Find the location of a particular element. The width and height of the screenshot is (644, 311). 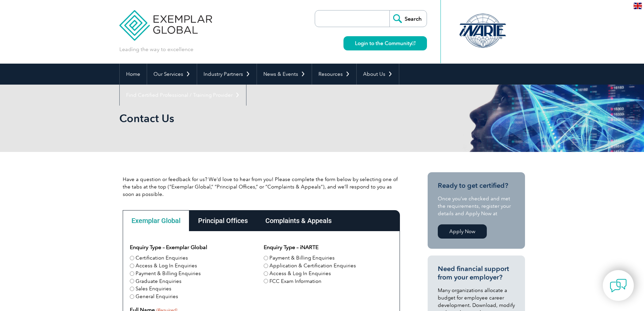

a: Industry Partners is located at coordinates (227, 74).